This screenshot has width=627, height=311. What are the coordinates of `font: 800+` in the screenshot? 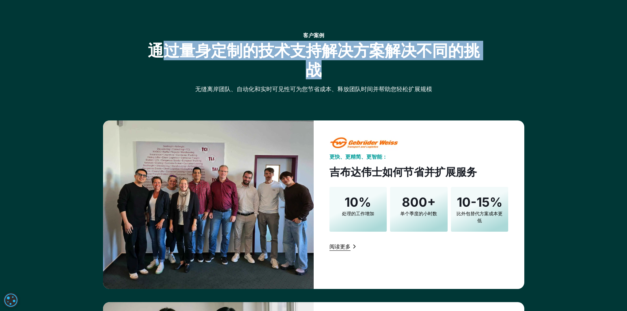 It's located at (419, 202).